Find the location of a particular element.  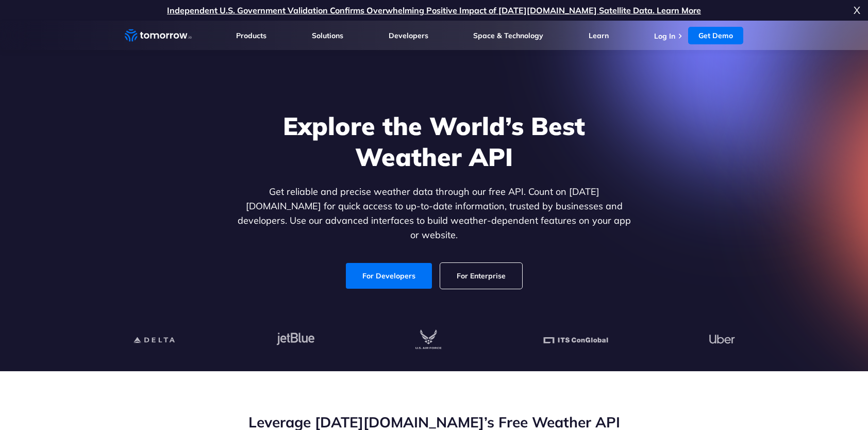

a: Space & Technology is located at coordinates (508, 36).